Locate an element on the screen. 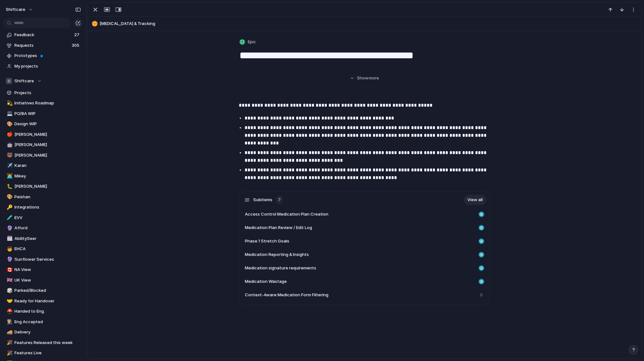  span: Feedback is located at coordinates (43, 35).